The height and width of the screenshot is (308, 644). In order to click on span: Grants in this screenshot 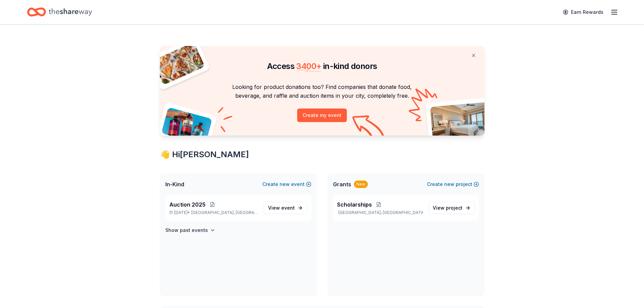, I will do `click(342, 184)`.